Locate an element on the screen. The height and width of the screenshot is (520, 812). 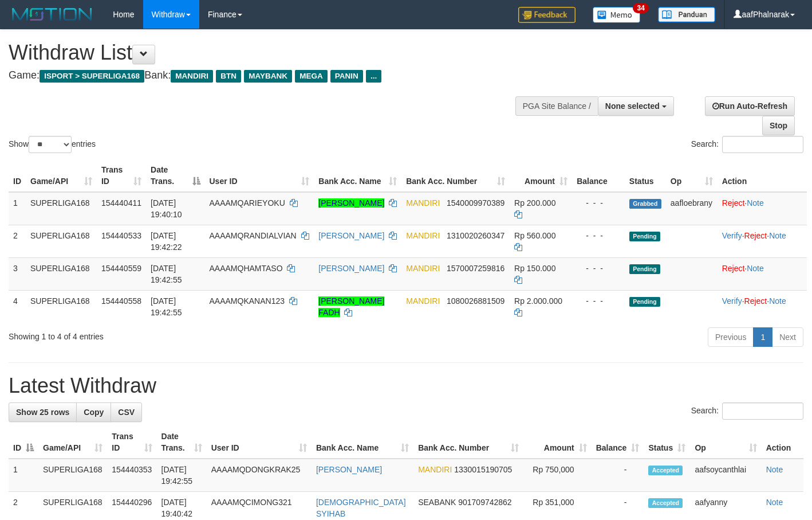
button: None selected is located at coordinates (636, 106).